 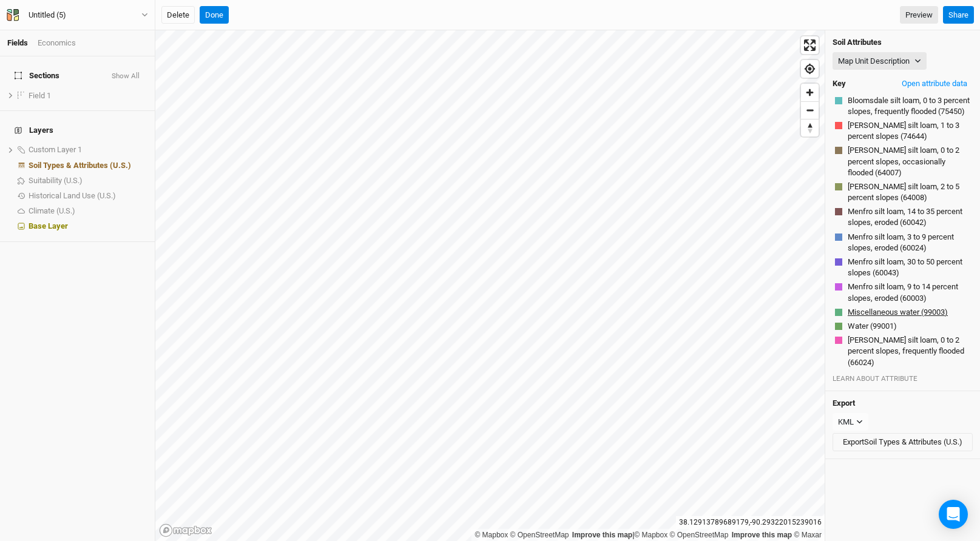 What do you see at coordinates (810, 68) in the screenshot?
I see `button: Find my location` at bounding box center [810, 68].